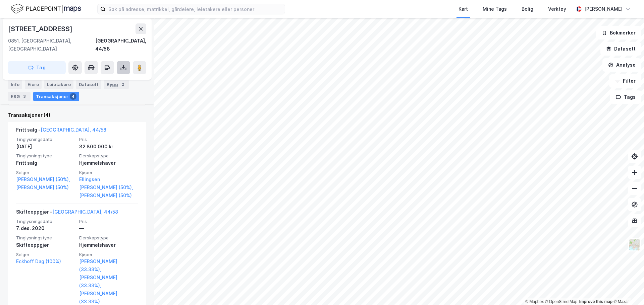 This screenshot has height=305, width=644. I want to click on a: Mapbox, so click(534, 302).